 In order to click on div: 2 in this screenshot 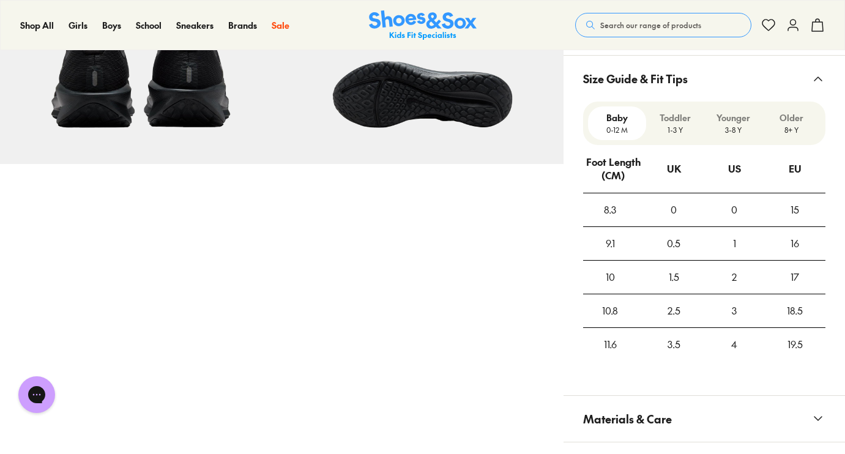, I will do `click(734, 277)`.